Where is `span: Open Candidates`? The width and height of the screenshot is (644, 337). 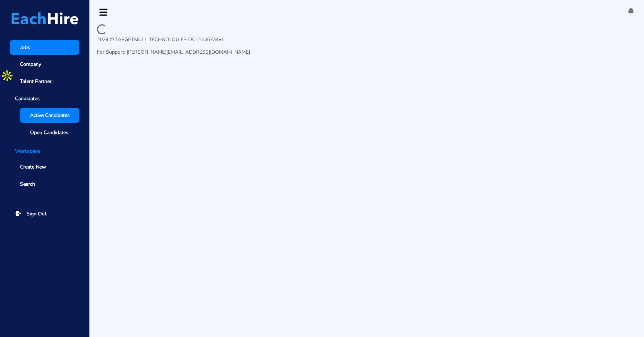
span: Open Candidates is located at coordinates (49, 132).